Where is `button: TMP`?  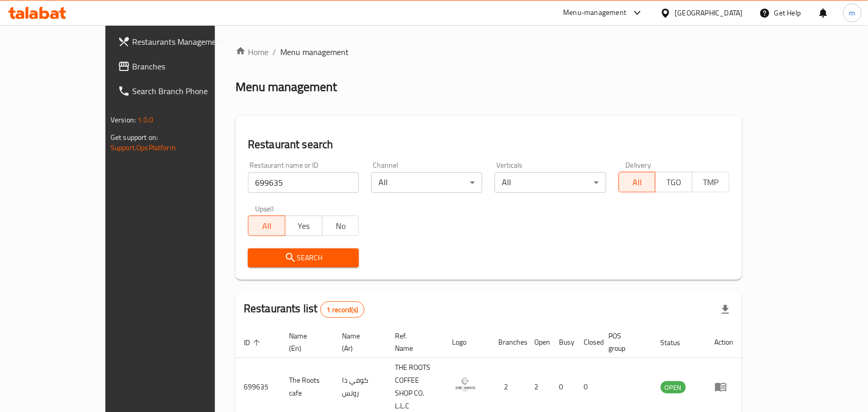 button: TMP is located at coordinates (711, 182).